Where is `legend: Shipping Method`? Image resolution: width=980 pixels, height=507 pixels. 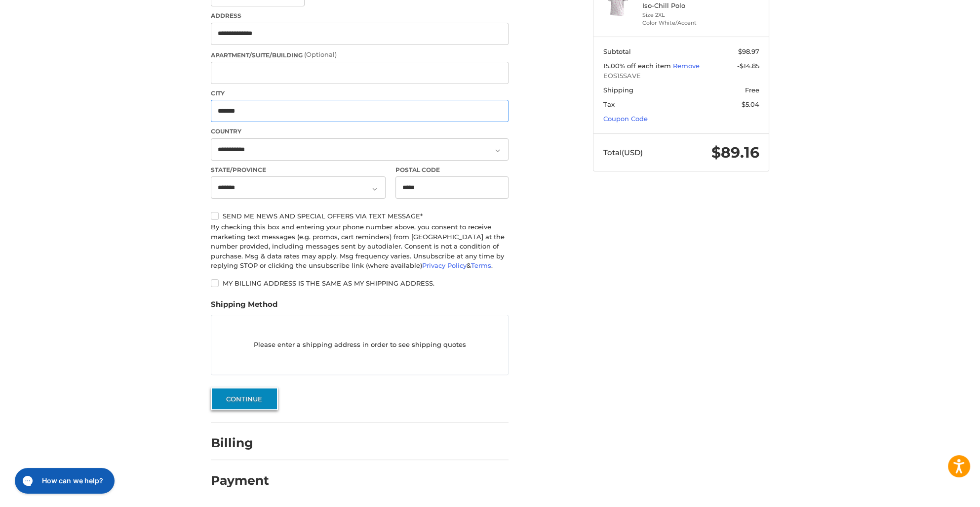
legend: Shipping Method is located at coordinates (244, 307).